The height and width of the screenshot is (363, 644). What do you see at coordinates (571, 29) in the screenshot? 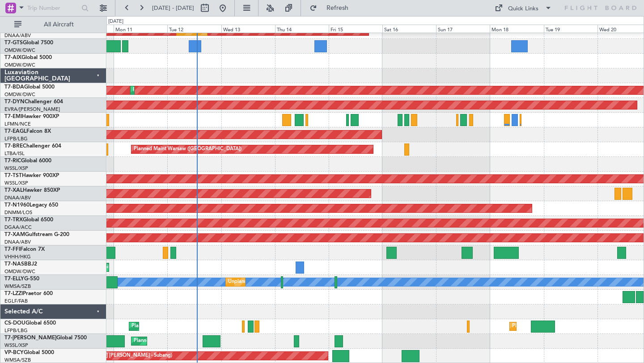
I see `div: Tue 19` at bounding box center [571, 29].